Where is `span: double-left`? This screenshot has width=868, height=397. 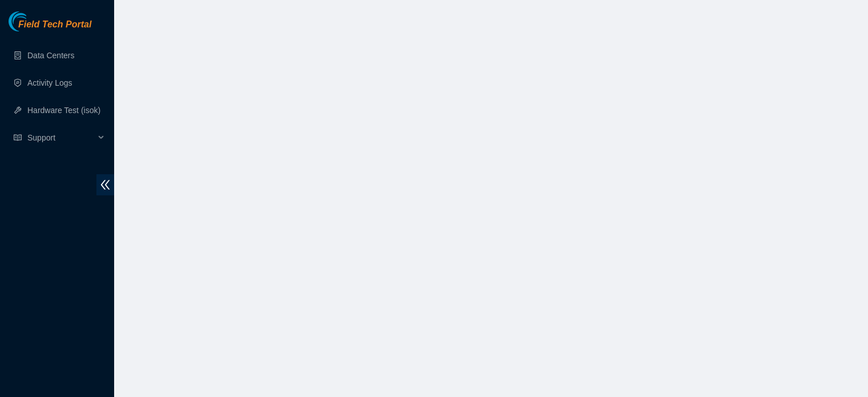 span: double-left is located at coordinates (105, 184).